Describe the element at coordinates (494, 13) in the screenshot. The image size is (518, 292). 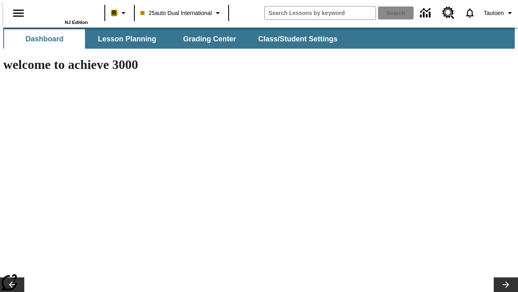
I see `span: Tautoen` at that location.